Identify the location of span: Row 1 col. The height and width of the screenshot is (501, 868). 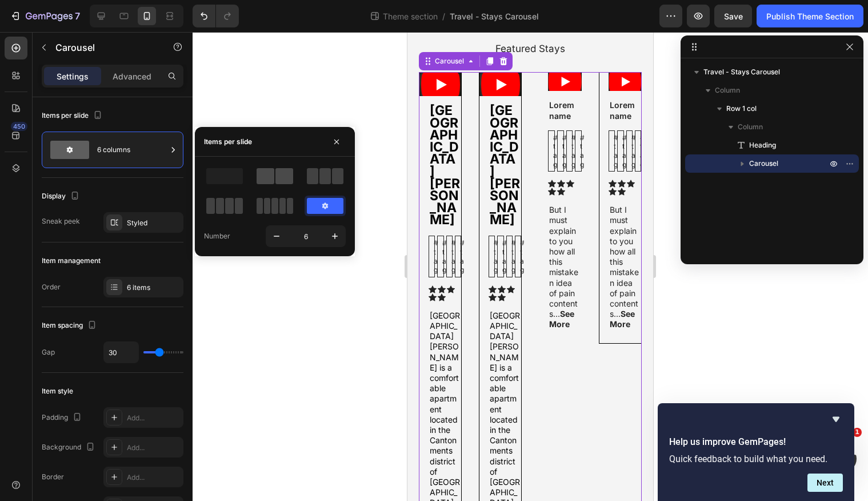
(741, 109).